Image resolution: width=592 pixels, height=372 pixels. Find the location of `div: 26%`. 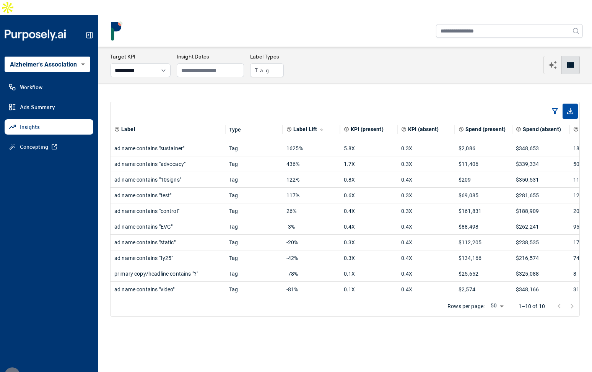

div: 26% is located at coordinates (311, 211).